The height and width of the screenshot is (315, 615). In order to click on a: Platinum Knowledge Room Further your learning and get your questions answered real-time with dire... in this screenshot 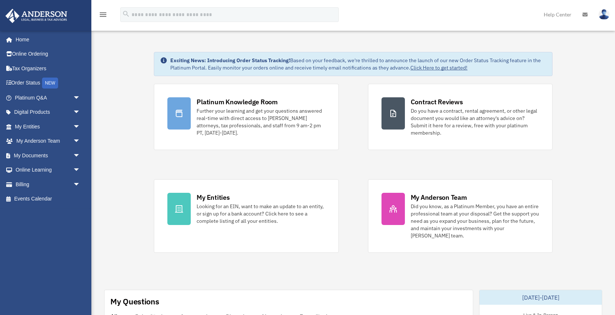, I will do `click(246, 117)`.